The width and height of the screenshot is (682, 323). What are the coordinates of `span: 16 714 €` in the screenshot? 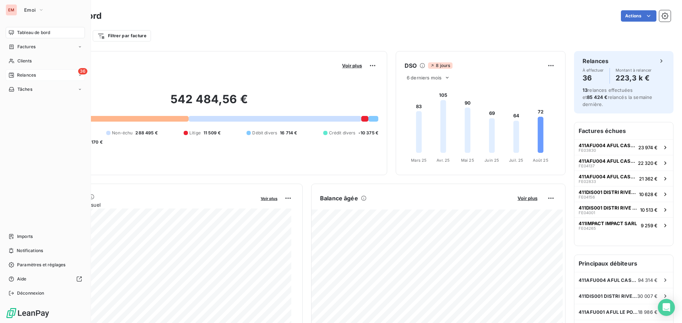 It's located at (288, 133).